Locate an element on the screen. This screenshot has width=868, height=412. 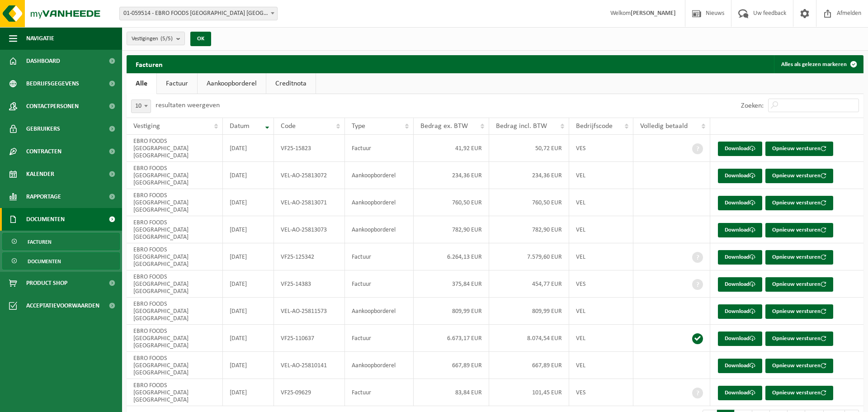
a: Alle is located at coordinates (141, 84).